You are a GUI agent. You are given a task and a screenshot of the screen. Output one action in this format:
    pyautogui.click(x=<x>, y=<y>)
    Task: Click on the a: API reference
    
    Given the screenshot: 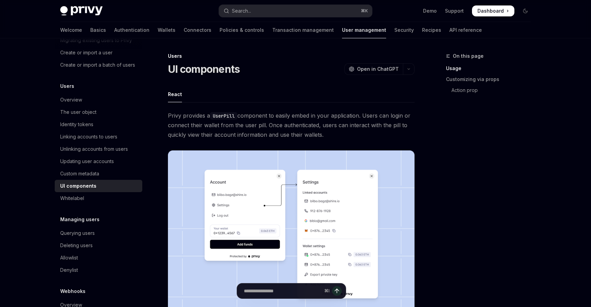 What is the action you would take?
    pyautogui.click(x=465, y=30)
    